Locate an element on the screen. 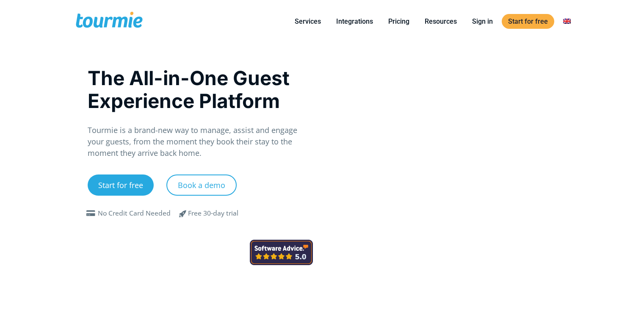  a: Services is located at coordinates (308, 21).